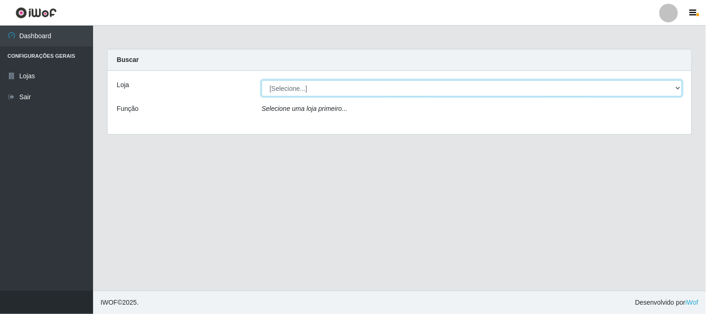  What do you see at coordinates (109, 302) in the screenshot?
I see `span: IWOF` at bounding box center [109, 302].